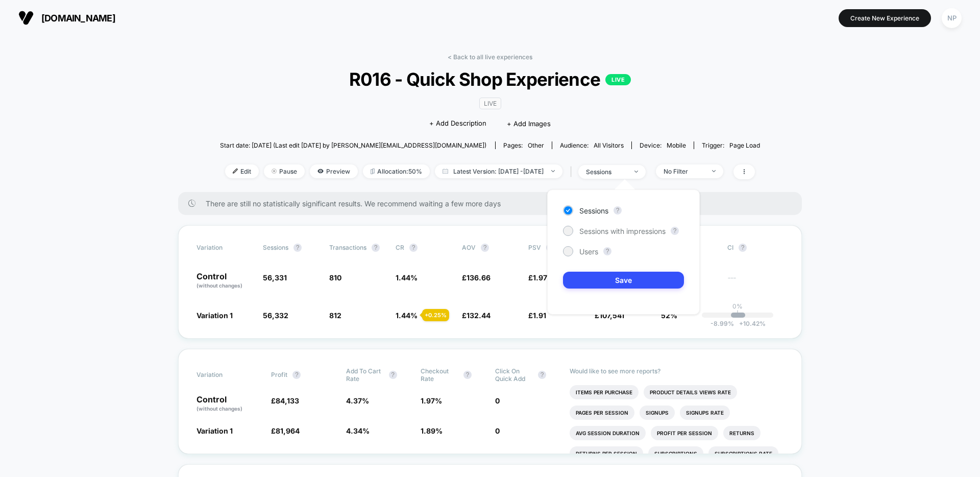 This screenshot has width=980, height=477. Describe the element at coordinates (743, 453) in the screenshot. I see `li: Subscriptions Rate` at that location.